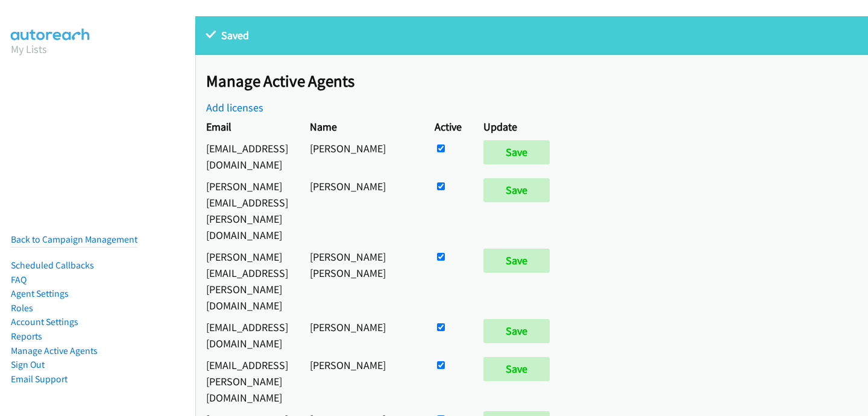  I want to click on th: Active, so click(448, 127).